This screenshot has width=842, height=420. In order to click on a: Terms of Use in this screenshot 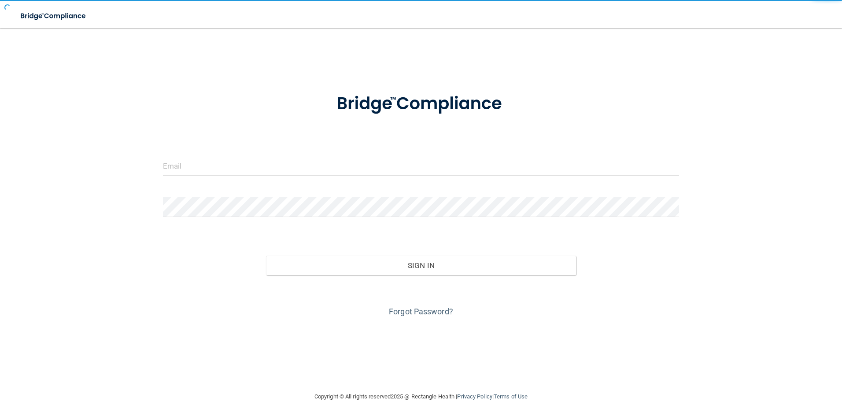, I will do `click(511, 396)`.